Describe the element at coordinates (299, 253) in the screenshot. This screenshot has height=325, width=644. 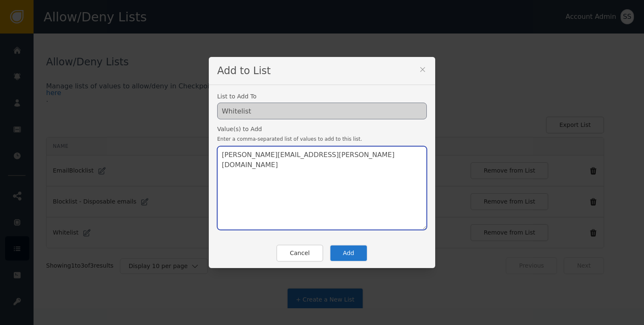
I see `button: Cancel` at that location.